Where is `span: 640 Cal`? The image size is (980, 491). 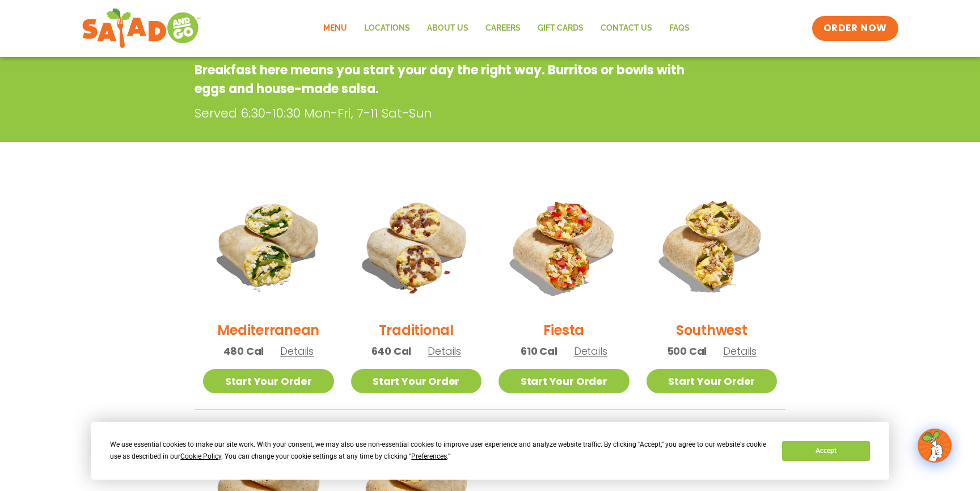
span: 640 Cal is located at coordinates (392, 351).